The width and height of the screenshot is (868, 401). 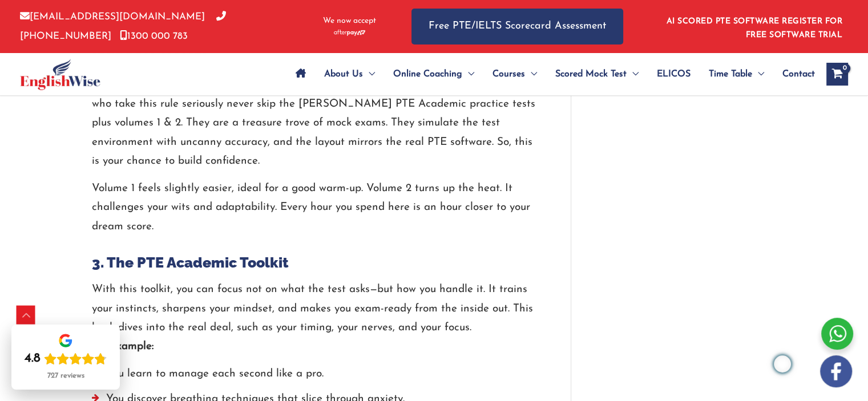 What do you see at coordinates (33, 359) in the screenshot?
I see `div: 4.8` at bounding box center [33, 359].